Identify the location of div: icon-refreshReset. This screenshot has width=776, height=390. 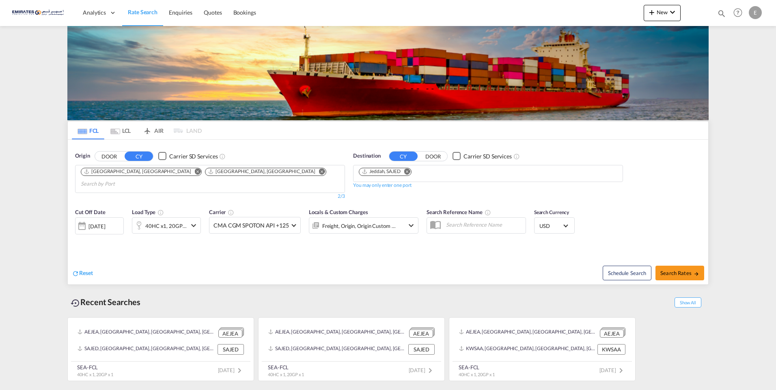
(82, 273).